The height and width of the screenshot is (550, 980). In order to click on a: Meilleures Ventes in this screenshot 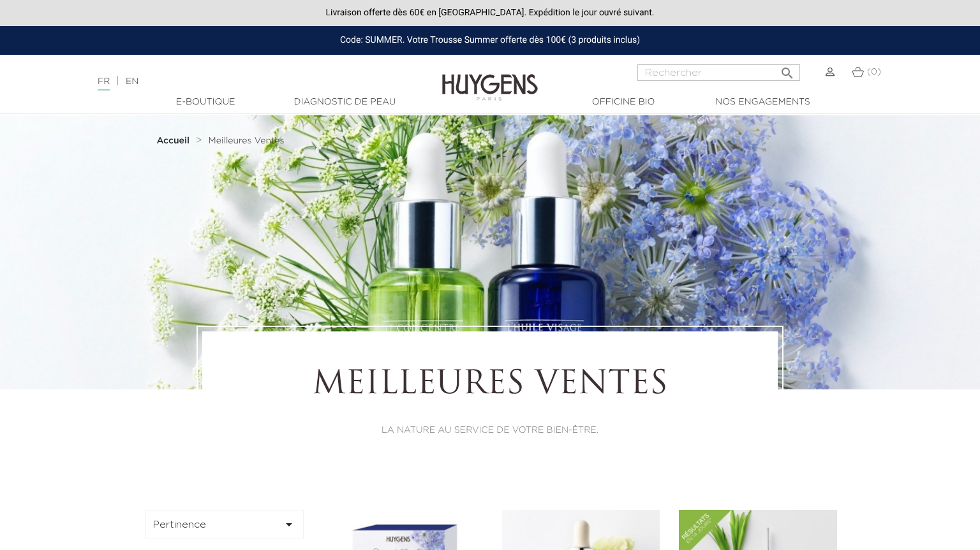, I will do `click(246, 141)`.